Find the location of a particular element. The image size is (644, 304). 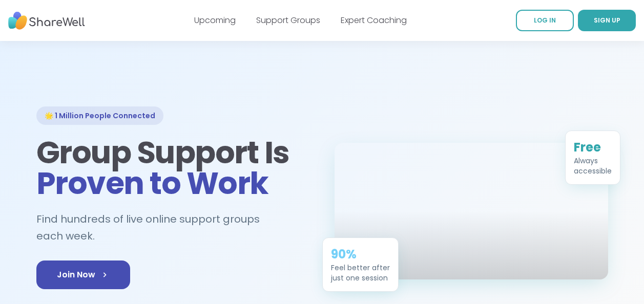

div: Feel better after just one session is located at coordinates (361, 273).